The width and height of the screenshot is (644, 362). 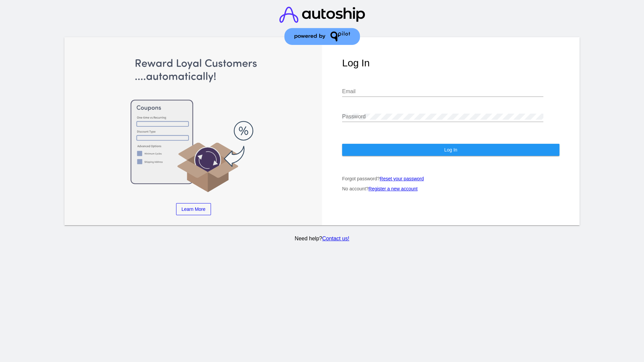 I want to click on button: Log In, so click(x=451, y=150).